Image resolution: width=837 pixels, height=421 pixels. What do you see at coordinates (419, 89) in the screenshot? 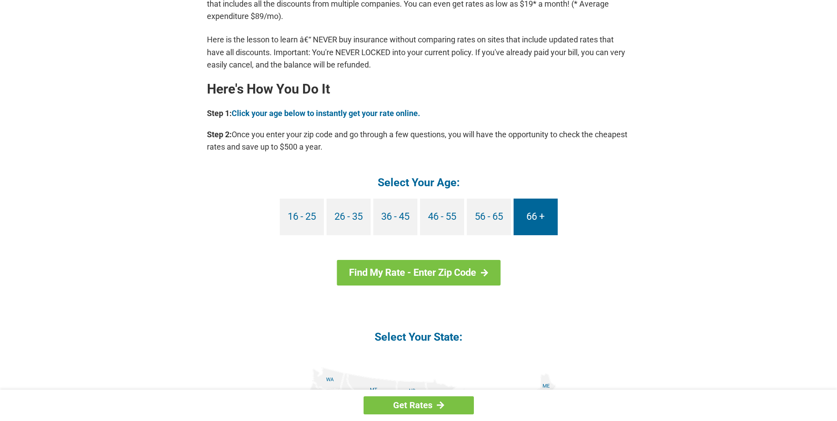
I see `h2: Here's How You Do It` at bounding box center [419, 89].